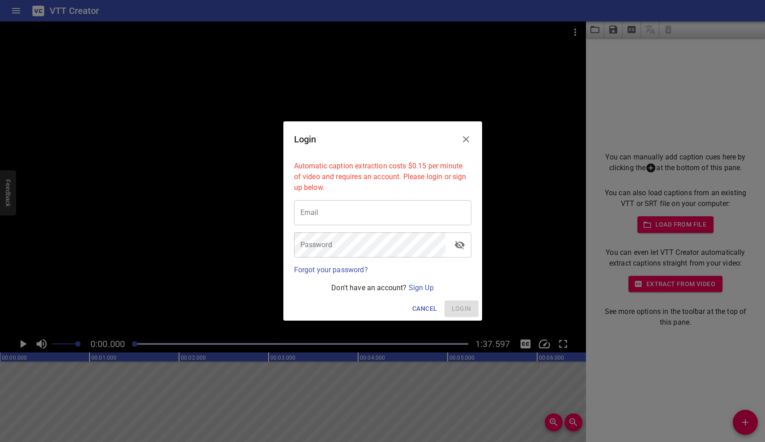 The height and width of the screenshot is (442, 765). What do you see at coordinates (424, 308) in the screenshot?
I see `button: Cancel` at bounding box center [424, 308].